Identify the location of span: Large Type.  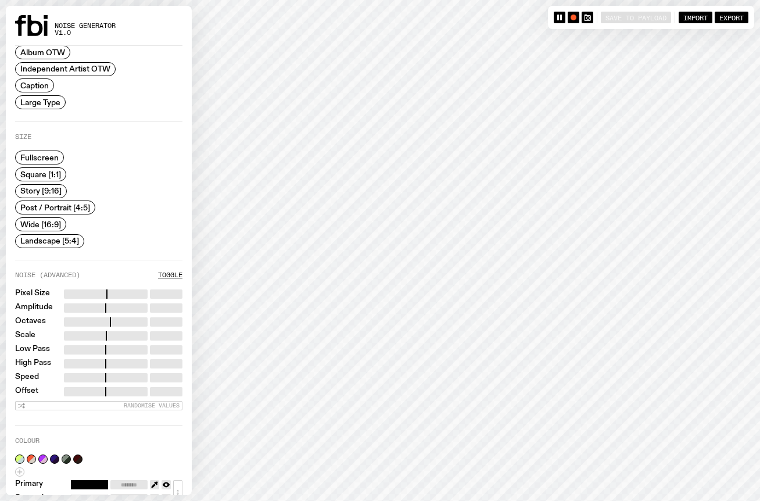
(40, 102).